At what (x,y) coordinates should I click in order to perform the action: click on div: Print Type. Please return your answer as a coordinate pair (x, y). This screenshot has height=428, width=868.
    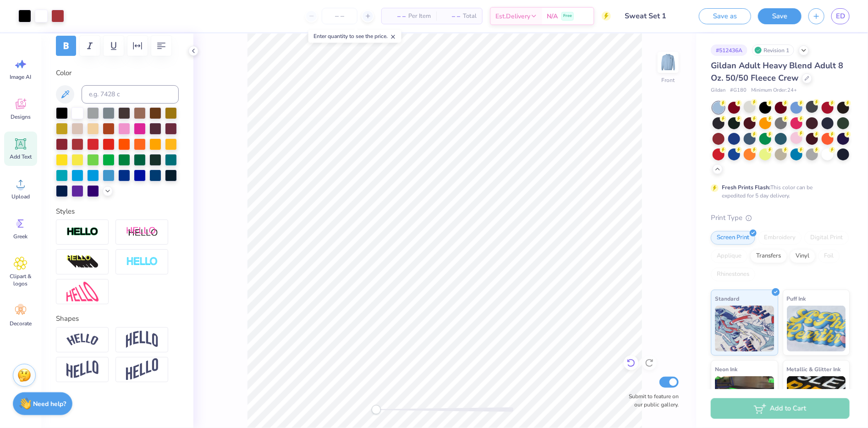
    Looking at the image, I should click on (780, 217).